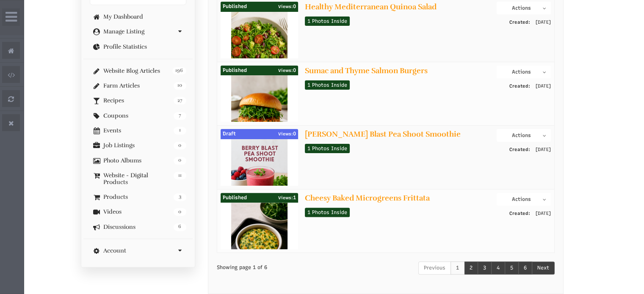  What do you see at coordinates (366, 70) in the screenshot?
I see `a: Sumac and Thyme Salmon Burgers` at bounding box center [366, 70].